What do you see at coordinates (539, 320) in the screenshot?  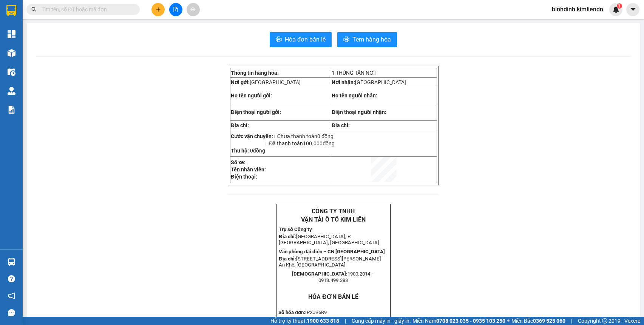 I see `span: Miền Bắc` at bounding box center [539, 320].